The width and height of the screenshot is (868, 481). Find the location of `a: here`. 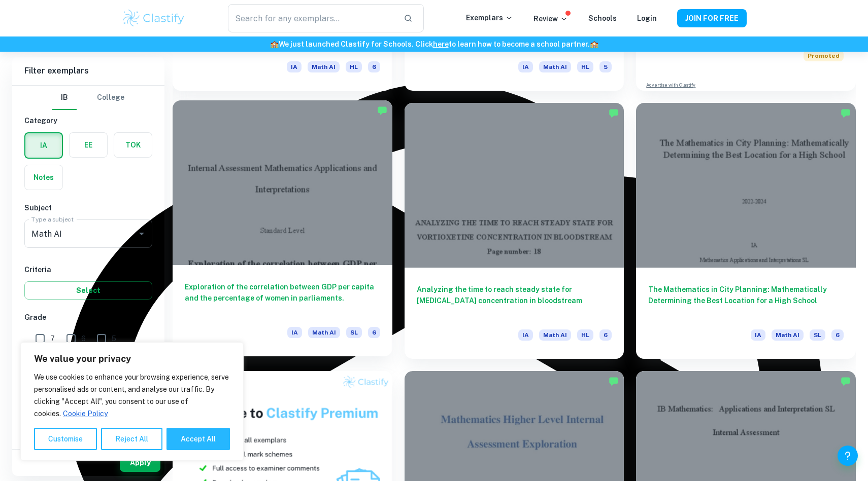

a: here is located at coordinates (441, 44).